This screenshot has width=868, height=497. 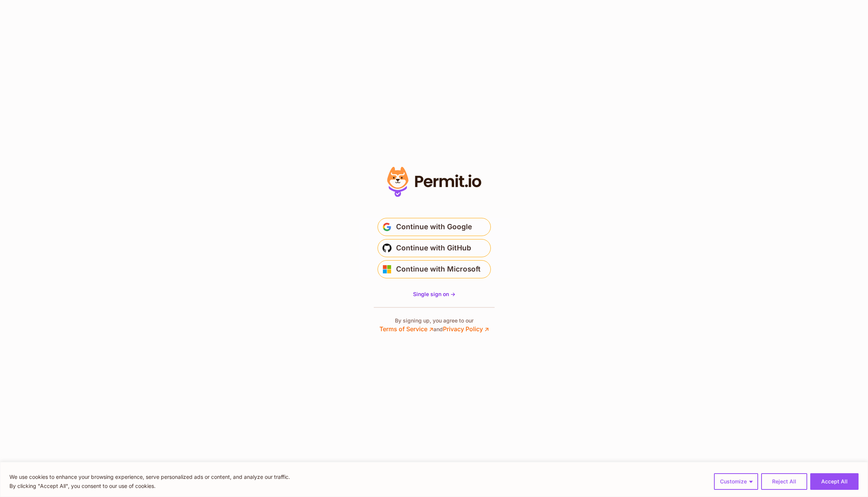 I want to click on button: Reject All, so click(x=784, y=481).